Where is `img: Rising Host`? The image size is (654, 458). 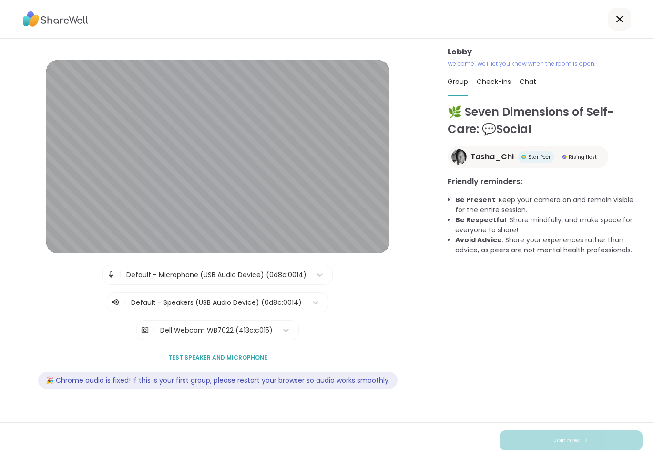 img: Rising Host is located at coordinates (565, 157).